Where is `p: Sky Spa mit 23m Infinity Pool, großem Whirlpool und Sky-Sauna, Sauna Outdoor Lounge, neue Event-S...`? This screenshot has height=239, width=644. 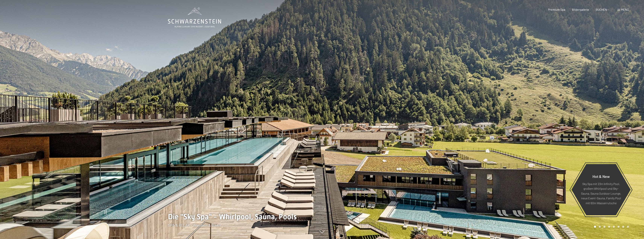 p: Sky Spa mit 23m Infinity Pool, großem Whirlpool und Sky-Sauna, Sauna Outdoor Lounge, neue Event-S... is located at coordinates (601, 193).